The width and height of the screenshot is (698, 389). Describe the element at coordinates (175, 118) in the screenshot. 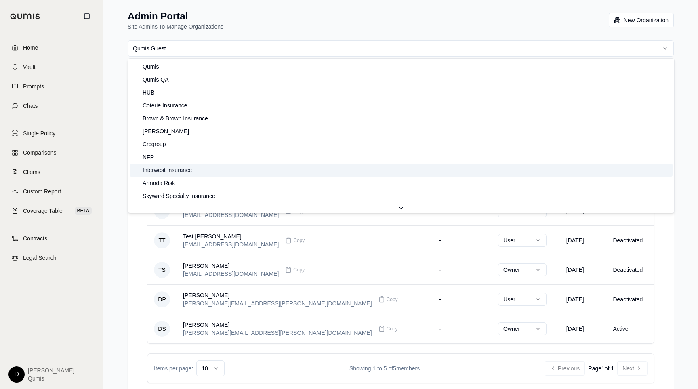

I see `span: Brown & Brown Insurance` at that location.